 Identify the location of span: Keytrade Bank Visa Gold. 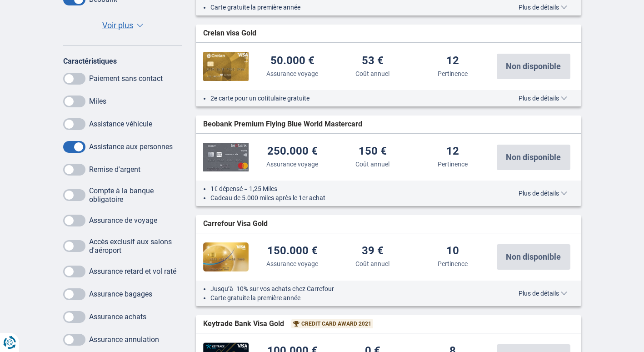
(244, 324).